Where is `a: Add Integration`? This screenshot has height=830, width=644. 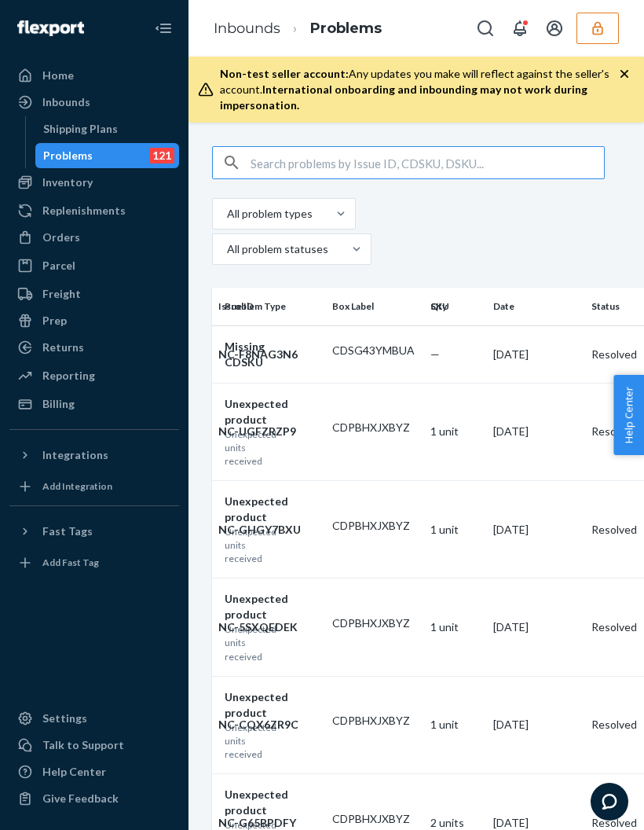 a: Add Integration is located at coordinates (94, 486).